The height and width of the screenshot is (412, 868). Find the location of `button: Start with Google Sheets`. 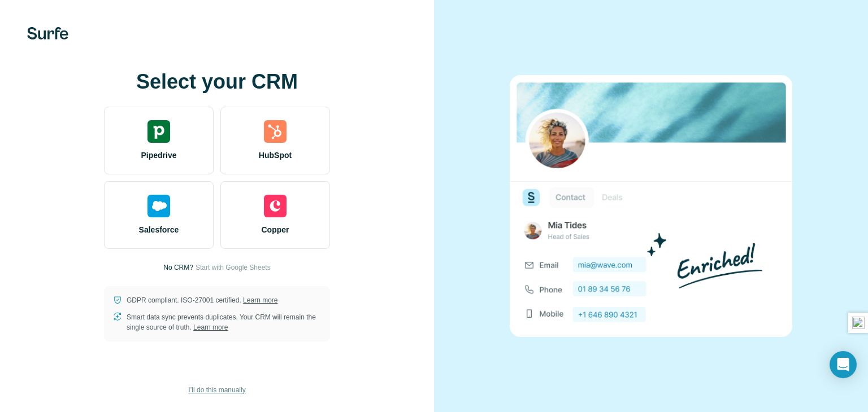

button: Start with Google Sheets is located at coordinates (233, 268).